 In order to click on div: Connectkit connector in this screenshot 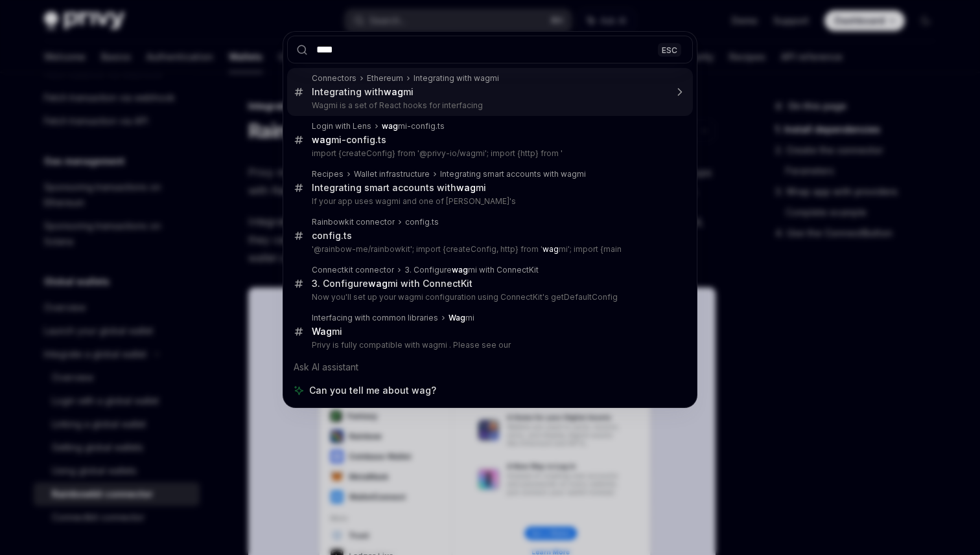, I will do `click(353, 270)`.